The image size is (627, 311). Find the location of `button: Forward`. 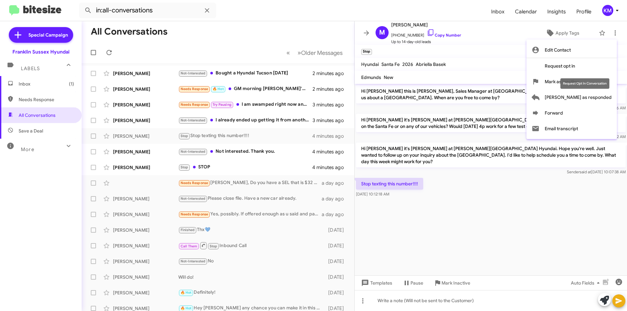

button: Forward is located at coordinates (572, 113).